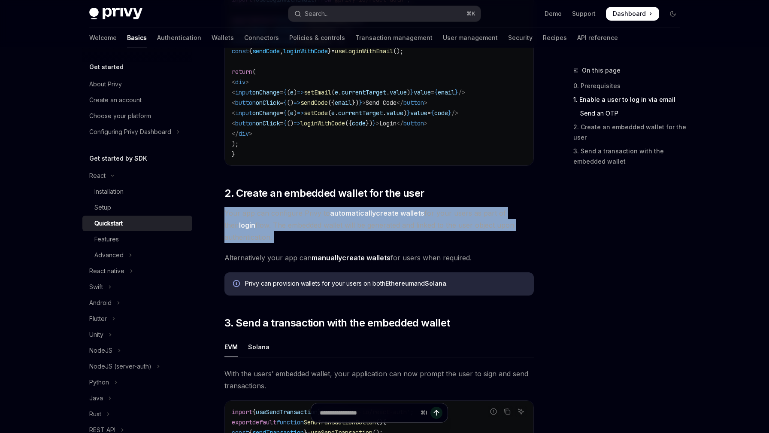 The width and height of the screenshot is (769, 433). What do you see at coordinates (137, 223) in the screenshot?
I see `a: Quickstart` at bounding box center [137, 223].